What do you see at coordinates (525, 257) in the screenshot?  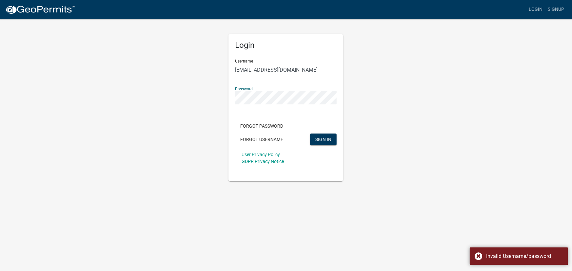 I see `div: Invalid Username/password` at bounding box center [525, 257].